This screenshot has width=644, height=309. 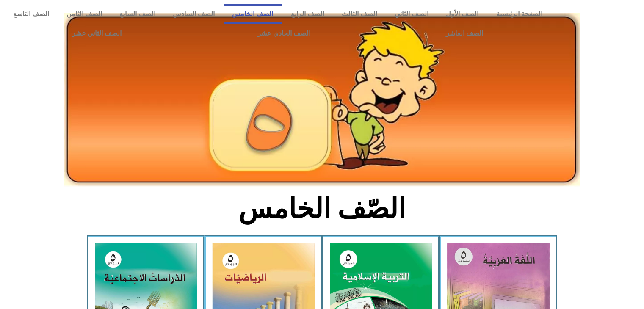 What do you see at coordinates (253, 14) in the screenshot?
I see `a: الصف الخامس` at bounding box center [253, 14].